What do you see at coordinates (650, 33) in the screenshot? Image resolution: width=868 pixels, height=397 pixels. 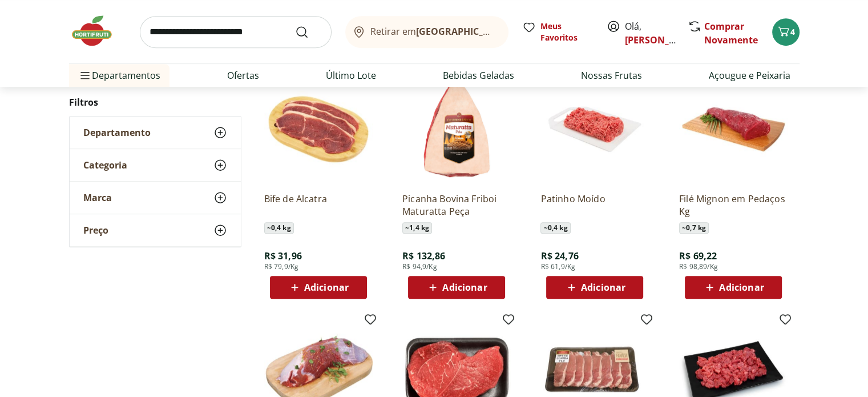 I see `span: Olá,` at bounding box center [650, 33].